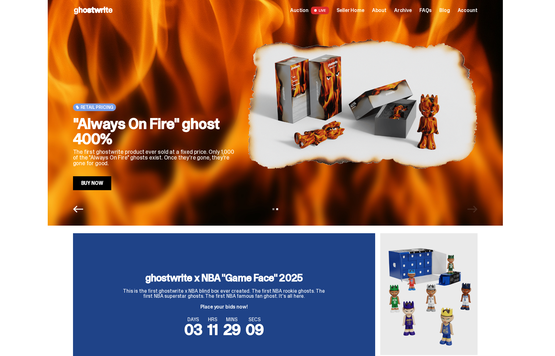  I want to click on a: Seller Home, so click(351, 10).